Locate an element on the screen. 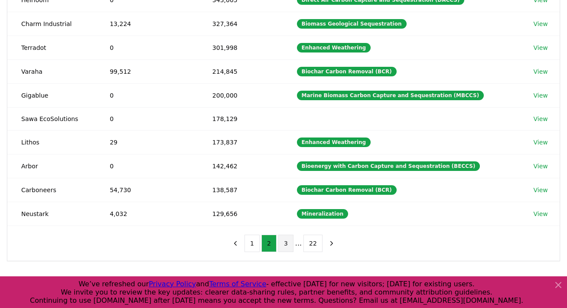 This screenshot has height=308, width=567. td: Terradot is located at coordinates (52, 47).